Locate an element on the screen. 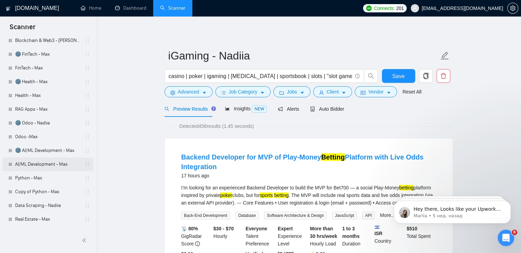 The width and height of the screenshot is (521, 253). span: API is located at coordinates (368, 215).